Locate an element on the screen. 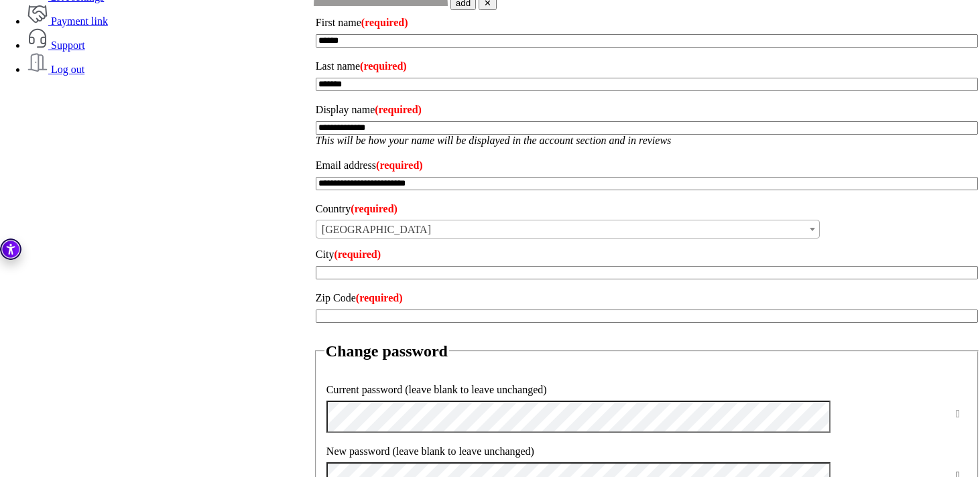 The width and height of the screenshot is (980, 477). label: City is located at coordinates (647, 255).